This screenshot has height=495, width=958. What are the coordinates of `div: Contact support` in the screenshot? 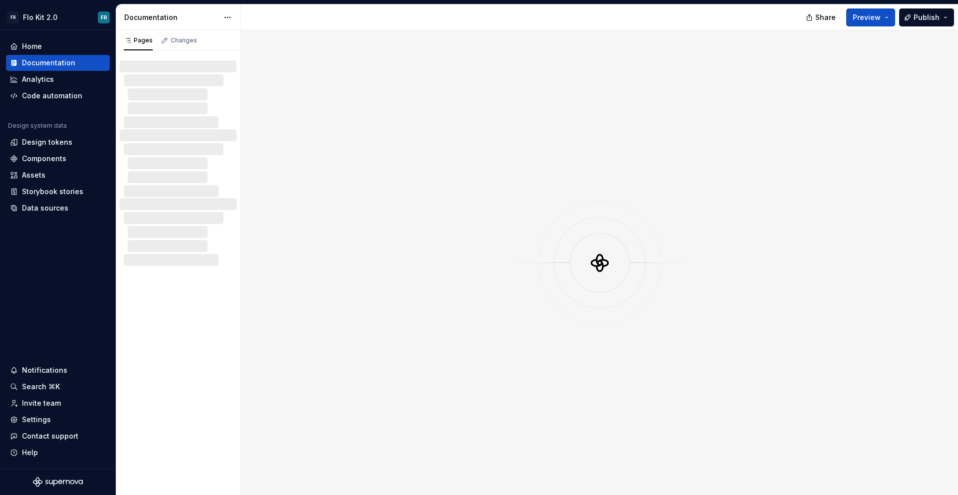 It's located at (50, 436).